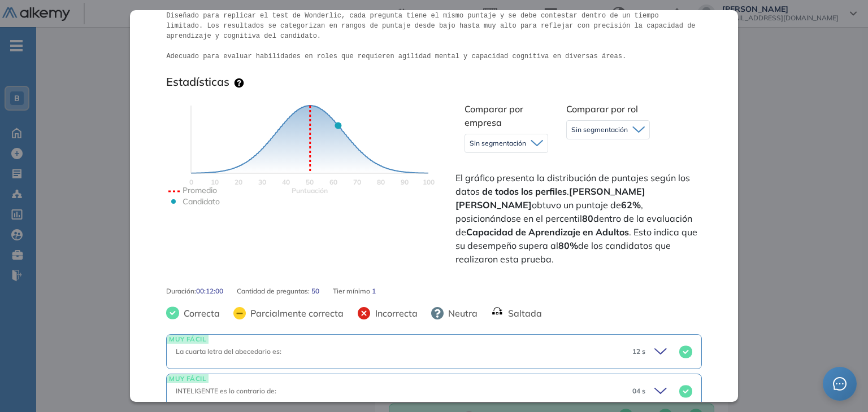 This screenshot has width=868, height=412. I want to click on strong: 80, so click(588, 218).